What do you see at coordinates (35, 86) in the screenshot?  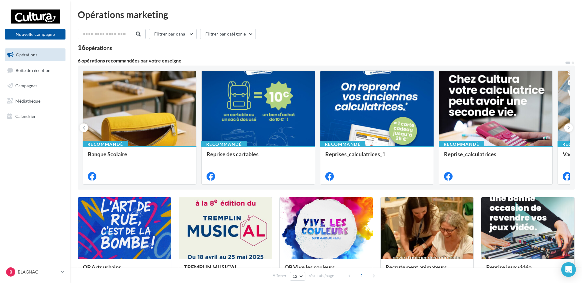 I see `a: Campagnes` at bounding box center [35, 86].